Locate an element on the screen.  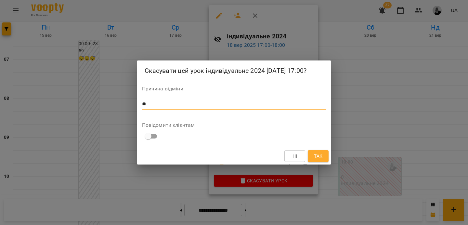
span: Ні is located at coordinates (295, 156).